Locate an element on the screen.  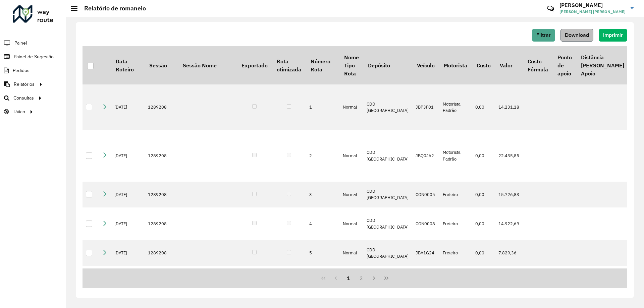
th: Número Rota is located at coordinates (323, 65).